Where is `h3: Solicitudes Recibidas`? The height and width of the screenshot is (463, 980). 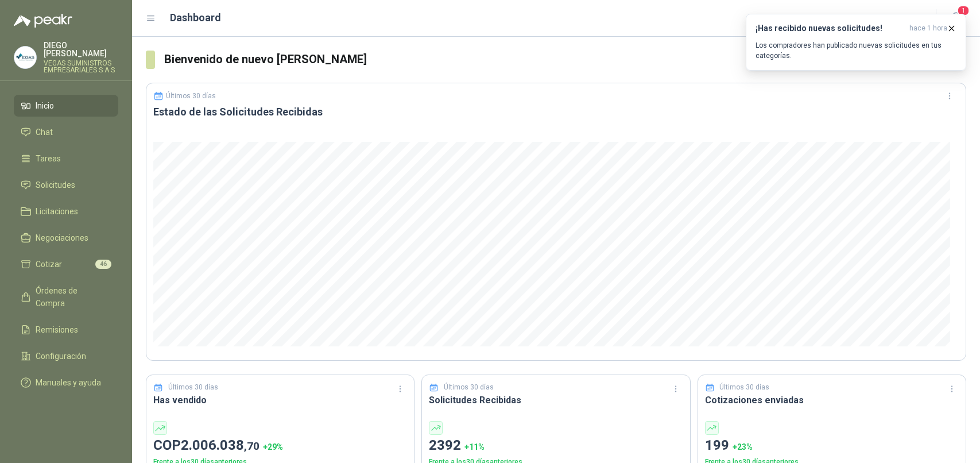 h3: Solicitudes Recibidas is located at coordinates (556, 400).